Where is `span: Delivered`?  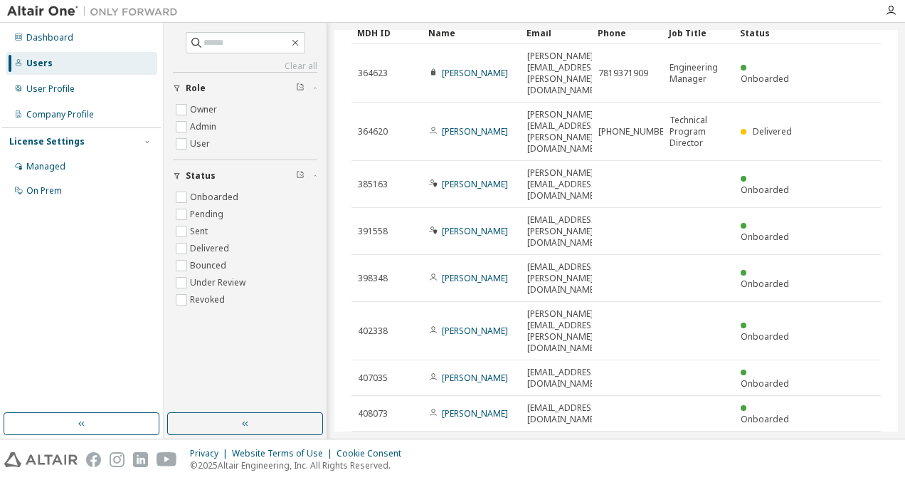
span: Delivered is located at coordinates (772, 131).